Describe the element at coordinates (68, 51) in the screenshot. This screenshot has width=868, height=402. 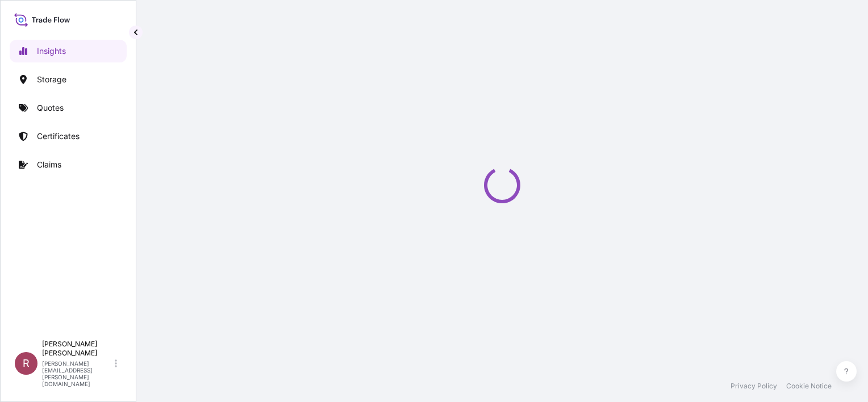
I see `a: Insights` at that location.